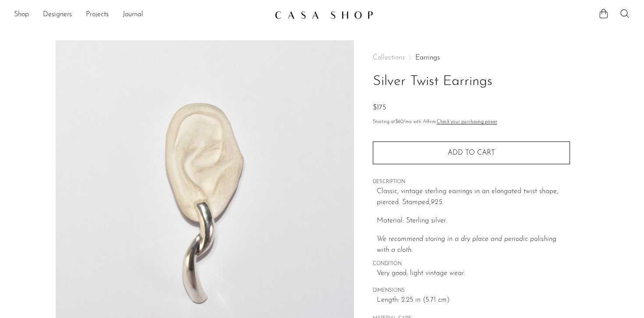 The height and width of the screenshot is (318, 644). Describe the element at coordinates (473, 301) in the screenshot. I see `span: Length: 2.25 in (5.71 cm)` at that location.